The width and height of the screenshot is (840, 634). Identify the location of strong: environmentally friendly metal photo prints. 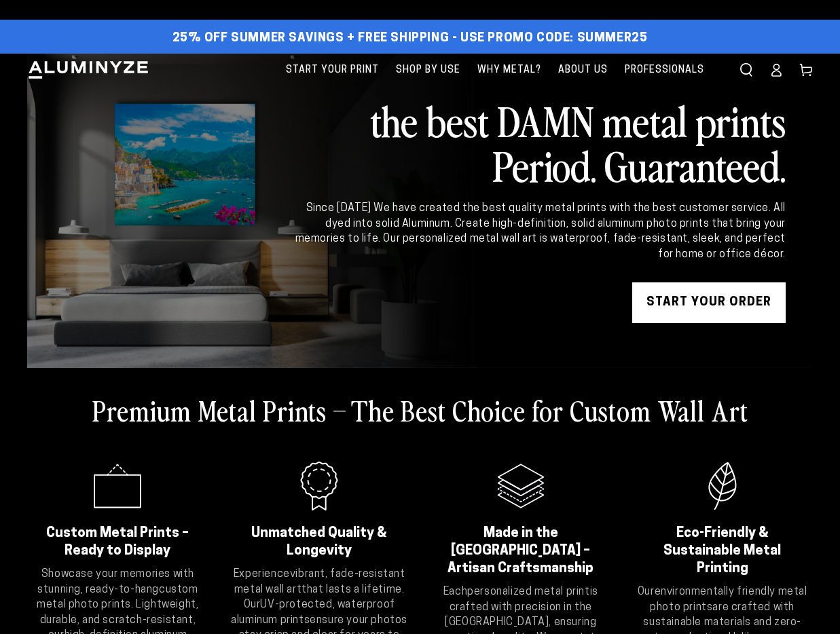
(728, 599).